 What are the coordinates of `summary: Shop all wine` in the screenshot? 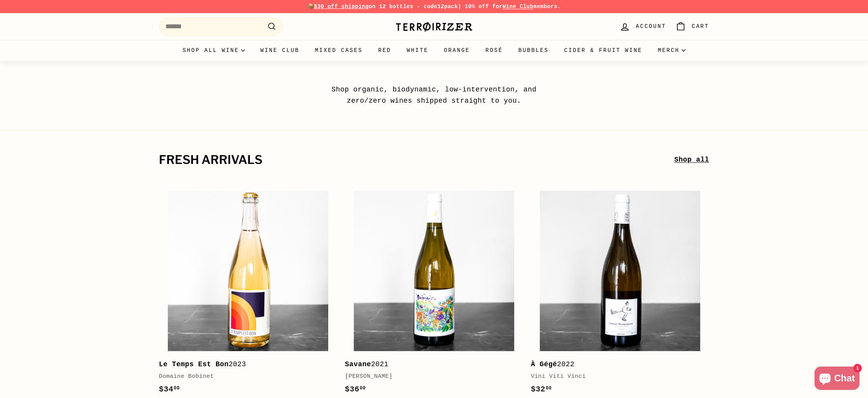 It's located at (213, 51).